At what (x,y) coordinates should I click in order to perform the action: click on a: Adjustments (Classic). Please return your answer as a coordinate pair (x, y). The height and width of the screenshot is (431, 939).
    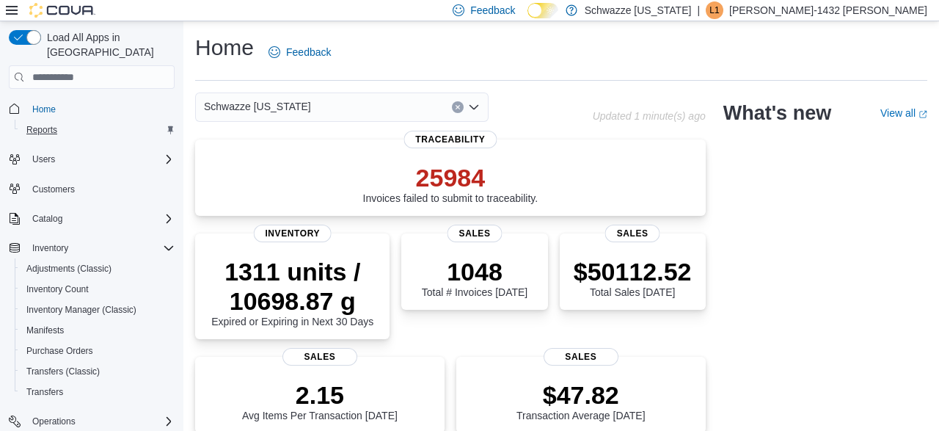
    Looking at the image, I should click on (69, 269).